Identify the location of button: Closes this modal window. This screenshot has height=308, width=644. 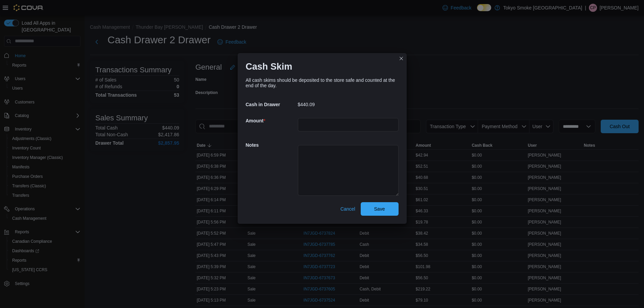
(401, 58).